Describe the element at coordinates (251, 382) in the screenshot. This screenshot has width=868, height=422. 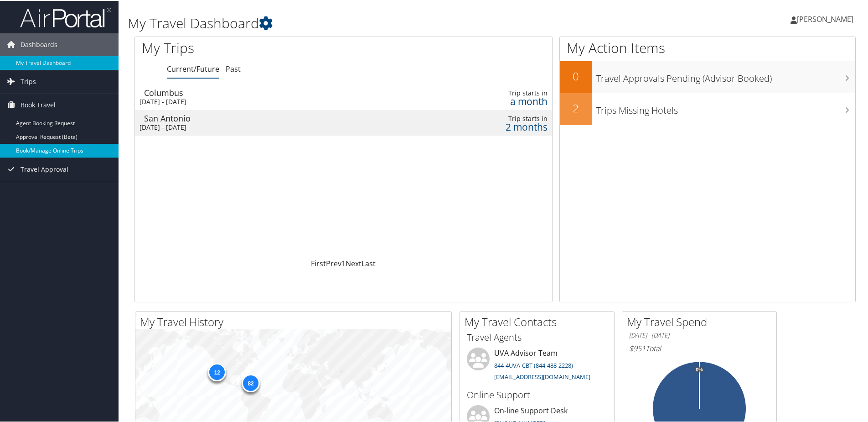
I see `div: 82` at that location.